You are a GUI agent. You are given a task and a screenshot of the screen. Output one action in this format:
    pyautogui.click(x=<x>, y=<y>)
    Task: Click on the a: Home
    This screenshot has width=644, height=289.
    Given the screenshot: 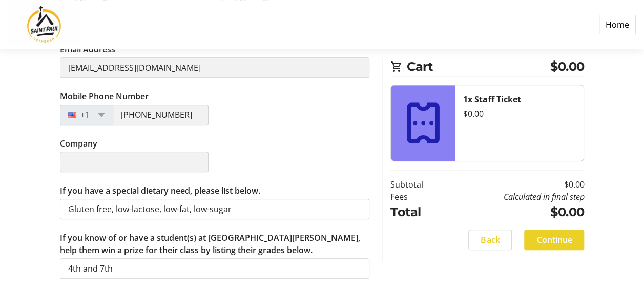 What is the action you would take?
    pyautogui.click(x=617, y=25)
    